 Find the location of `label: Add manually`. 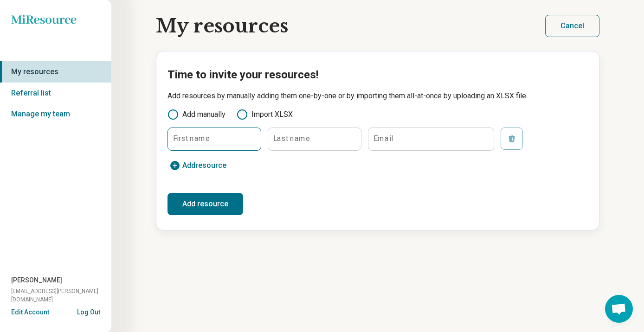

label: Add manually is located at coordinates (196, 115).